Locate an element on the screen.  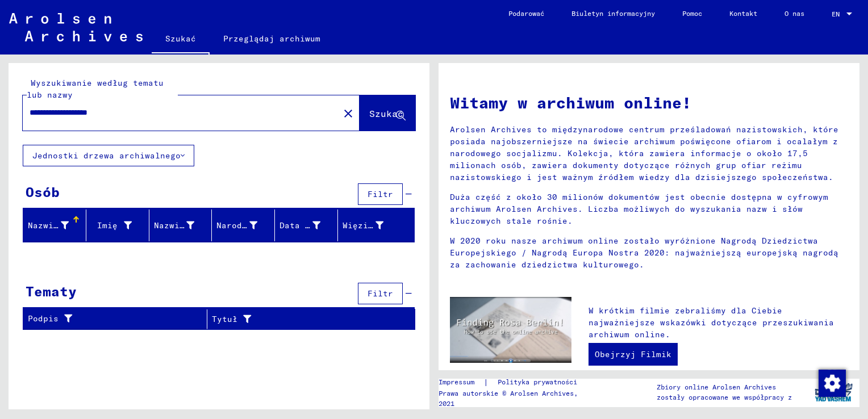
mat-header-cell: Prisoner # is located at coordinates (376, 225).